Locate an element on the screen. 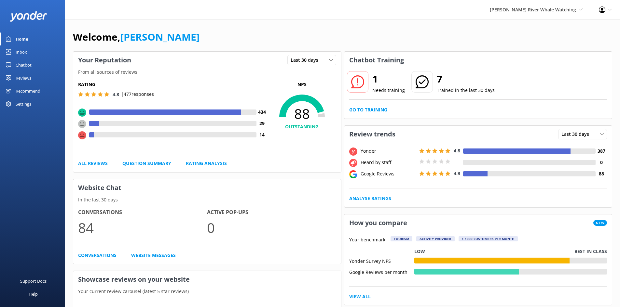 Image resolution: width=620 pixels, height=307 pixels. div: Google Reviews per month is located at coordinates (381, 272).